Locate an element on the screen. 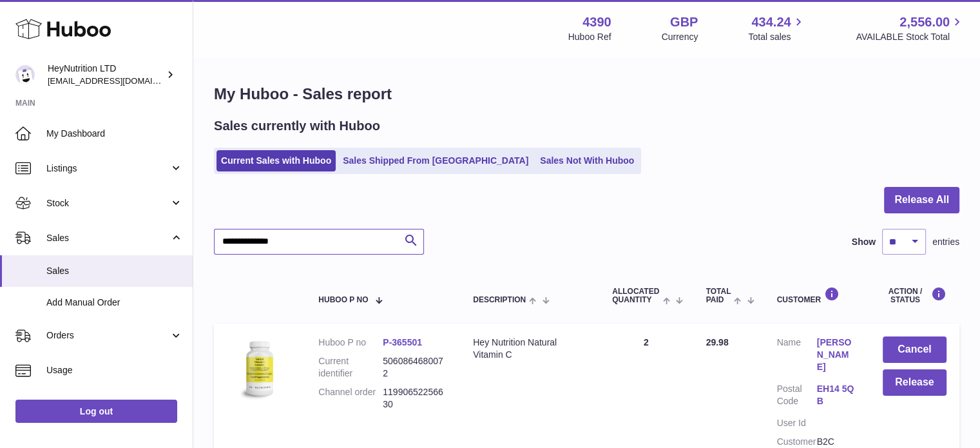  span: Total sales is located at coordinates (776, 37).